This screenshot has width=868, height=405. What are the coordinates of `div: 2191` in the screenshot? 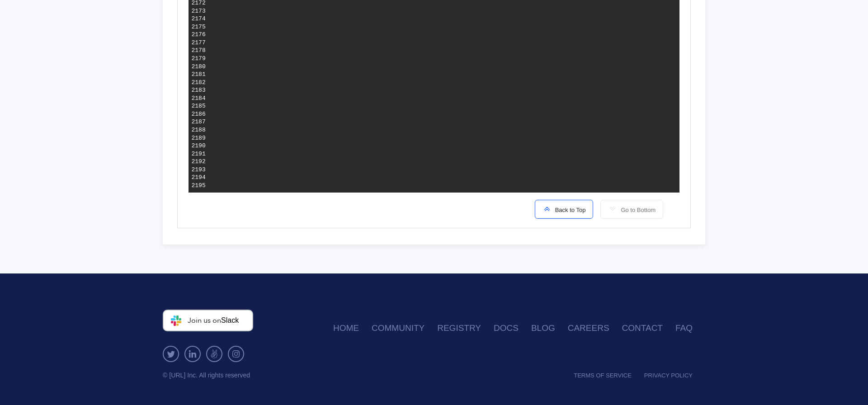 It's located at (198, 154).